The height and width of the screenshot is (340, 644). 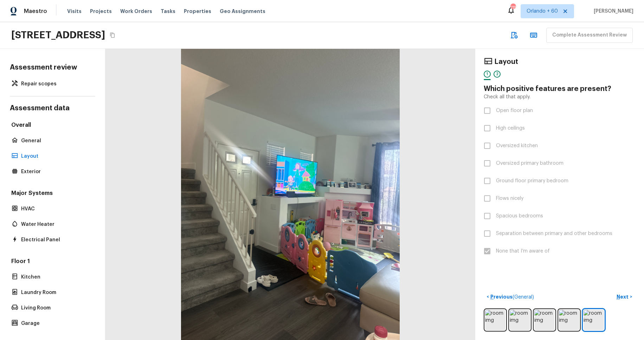 I want to click on span: High ceilings, so click(x=510, y=128).